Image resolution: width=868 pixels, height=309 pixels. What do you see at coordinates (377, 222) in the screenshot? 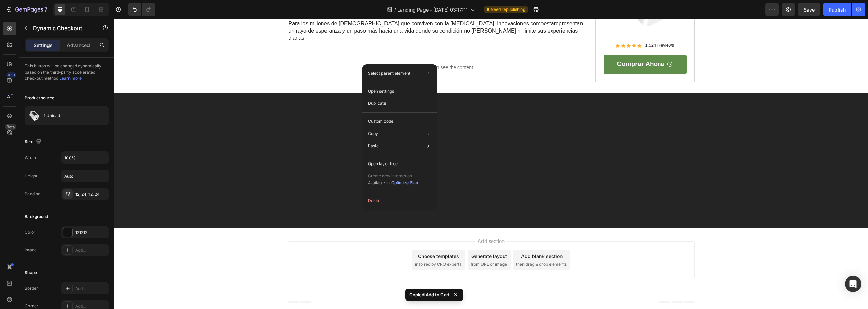
I see `span: Add section` at bounding box center [377, 222].